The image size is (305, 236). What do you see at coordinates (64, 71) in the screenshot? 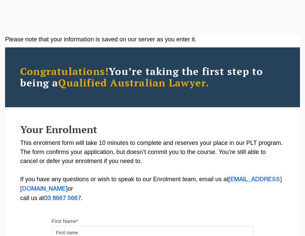
I see `span: Congratulations!` at bounding box center [64, 71].